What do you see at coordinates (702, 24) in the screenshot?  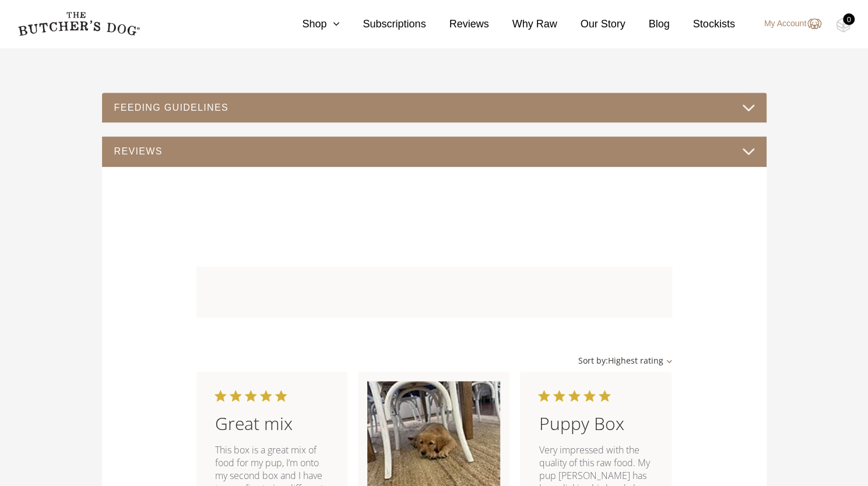 I see `a: Stockists` at bounding box center [702, 24].